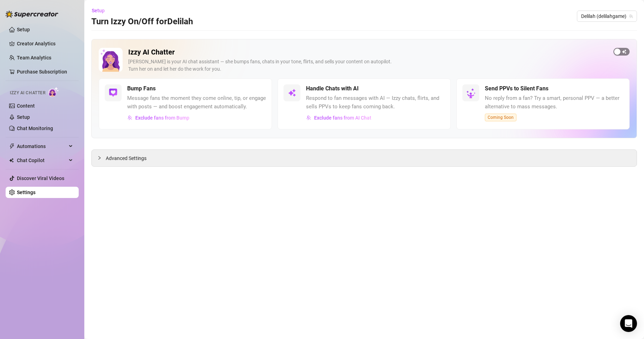 This screenshot has width=644, height=339. I want to click on div: Open Intercom Messenger, so click(628, 324).